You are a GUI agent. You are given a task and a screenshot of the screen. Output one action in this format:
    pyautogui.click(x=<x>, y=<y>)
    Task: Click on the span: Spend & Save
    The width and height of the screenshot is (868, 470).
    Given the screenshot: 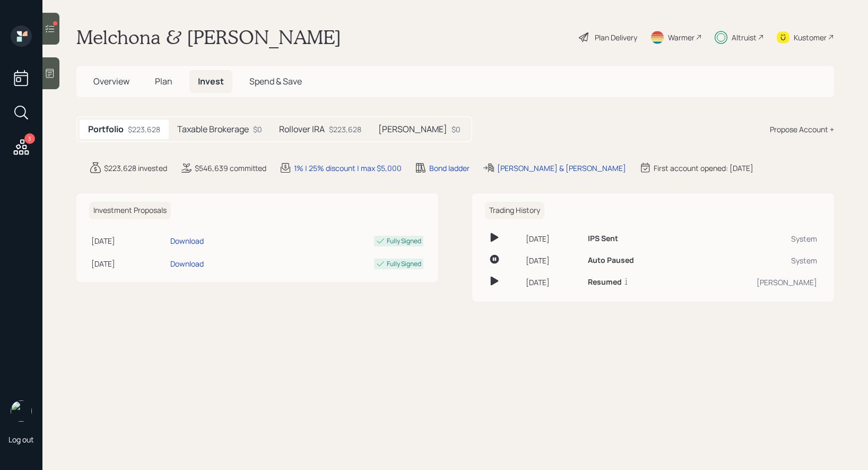 What is the action you would take?
    pyautogui.click(x=275, y=81)
    